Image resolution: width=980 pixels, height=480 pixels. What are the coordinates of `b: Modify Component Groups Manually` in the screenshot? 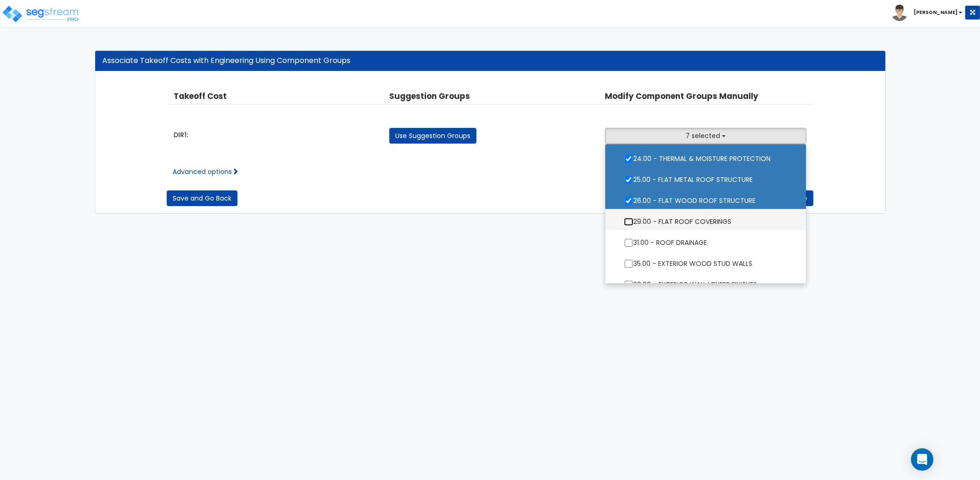 It's located at (681, 96).